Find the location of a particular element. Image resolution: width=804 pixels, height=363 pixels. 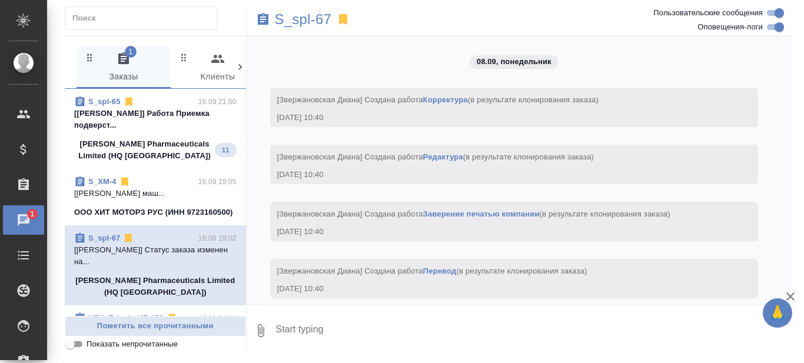

a: 1 is located at coordinates (24, 220).